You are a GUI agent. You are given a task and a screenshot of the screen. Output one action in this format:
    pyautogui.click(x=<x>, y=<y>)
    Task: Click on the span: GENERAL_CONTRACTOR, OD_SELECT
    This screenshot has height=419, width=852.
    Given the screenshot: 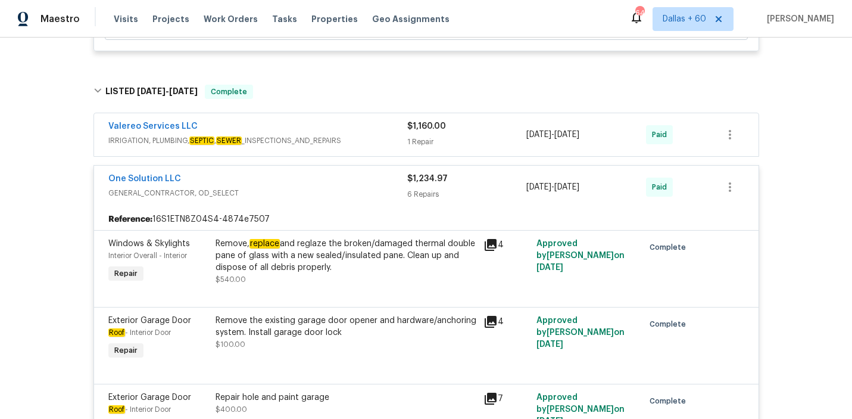 What is the action you would take?
    pyautogui.click(x=258, y=193)
    